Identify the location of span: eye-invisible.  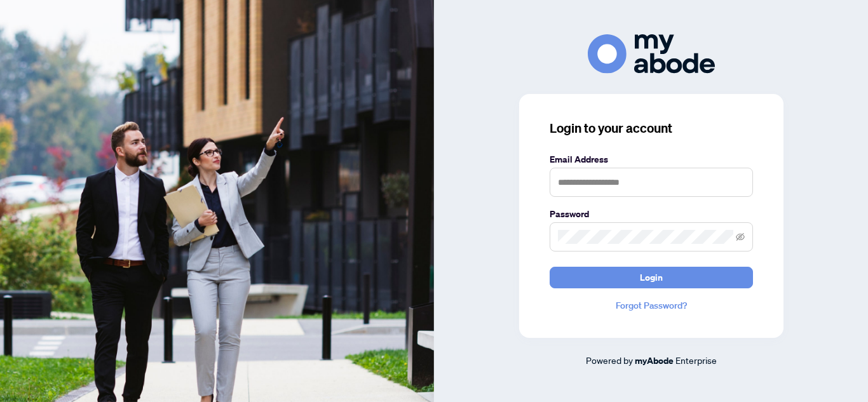
(740, 237).